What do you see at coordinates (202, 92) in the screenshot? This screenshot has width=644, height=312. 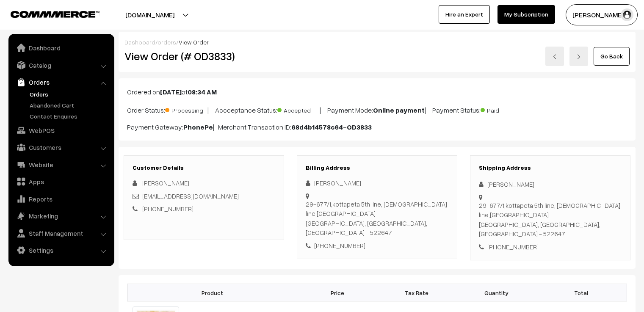 I see `b: 08:34 AM` at bounding box center [202, 92].